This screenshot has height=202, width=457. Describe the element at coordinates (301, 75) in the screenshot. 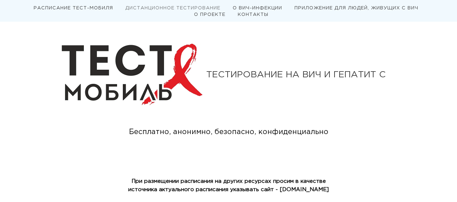

I see `div: ТЕСТИРОВАНИЕ НА ВИЧ И ГЕПАТИТ С` at that location.